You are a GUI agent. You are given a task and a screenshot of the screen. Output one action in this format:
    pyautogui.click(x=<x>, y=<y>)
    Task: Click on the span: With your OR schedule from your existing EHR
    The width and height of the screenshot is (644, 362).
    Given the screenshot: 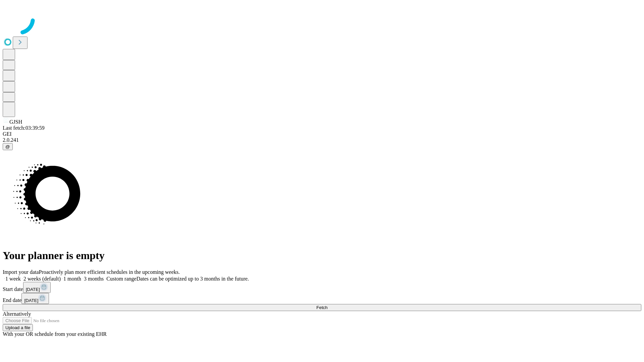 What is the action you would take?
    pyautogui.click(x=54, y=334)
    